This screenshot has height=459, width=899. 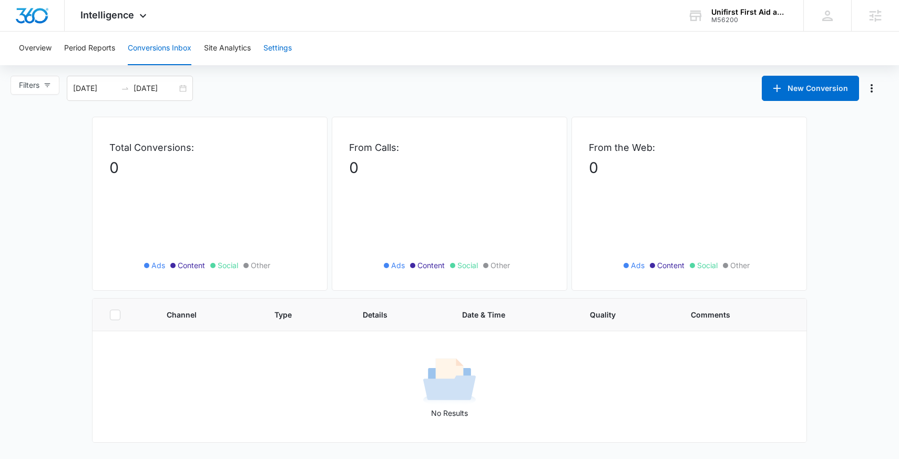 What do you see at coordinates (450, 381) in the screenshot?
I see `img: No Results` at bounding box center [450, 381].